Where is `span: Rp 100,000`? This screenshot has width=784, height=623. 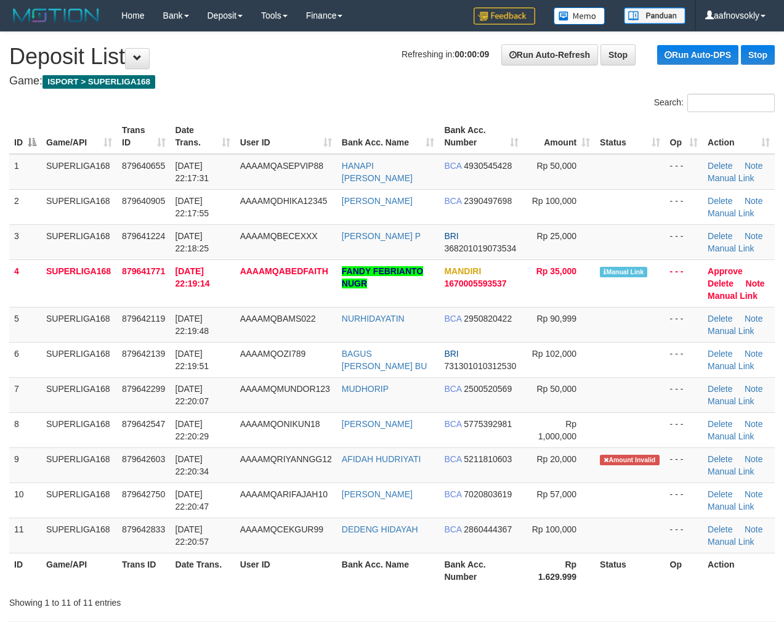
span: Rp 100,000 is located at coordinates (554, 201).